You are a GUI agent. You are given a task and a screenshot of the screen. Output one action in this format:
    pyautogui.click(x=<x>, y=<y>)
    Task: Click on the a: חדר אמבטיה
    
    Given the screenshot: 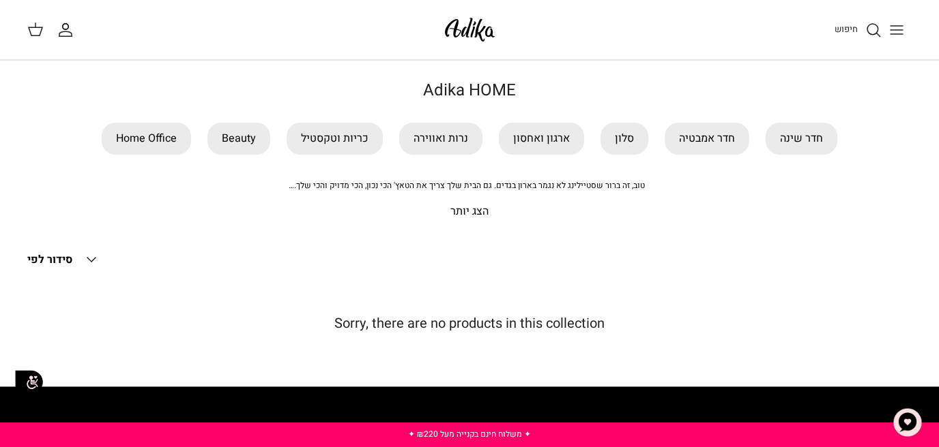 What is the action you would take?
    pyautogui.click(x=707, y=138)
    